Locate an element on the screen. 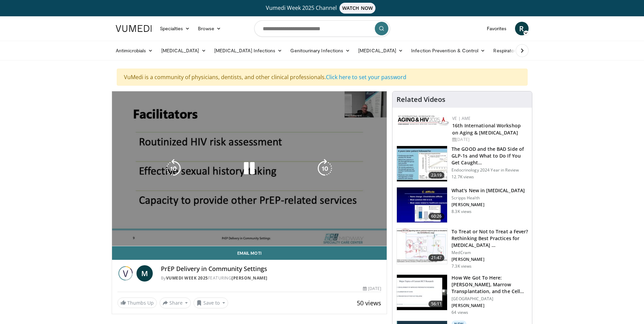  img: 756cb5e3-da60-49d4-af2c-51c334342588.150x105_q85_crop-smart_upscale.jpg is located at coordinates (422, 164).